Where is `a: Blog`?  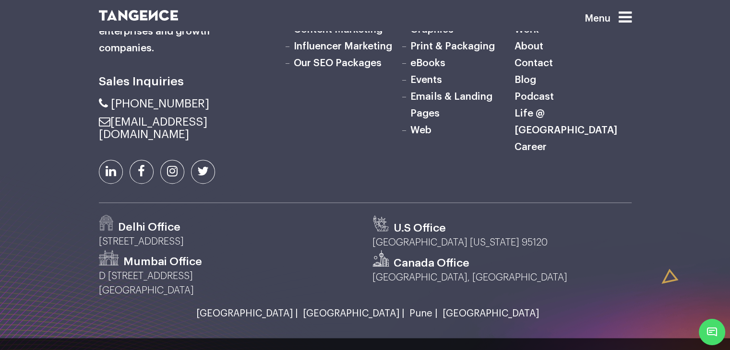
a: Blog is located at coordinates (525, 80).